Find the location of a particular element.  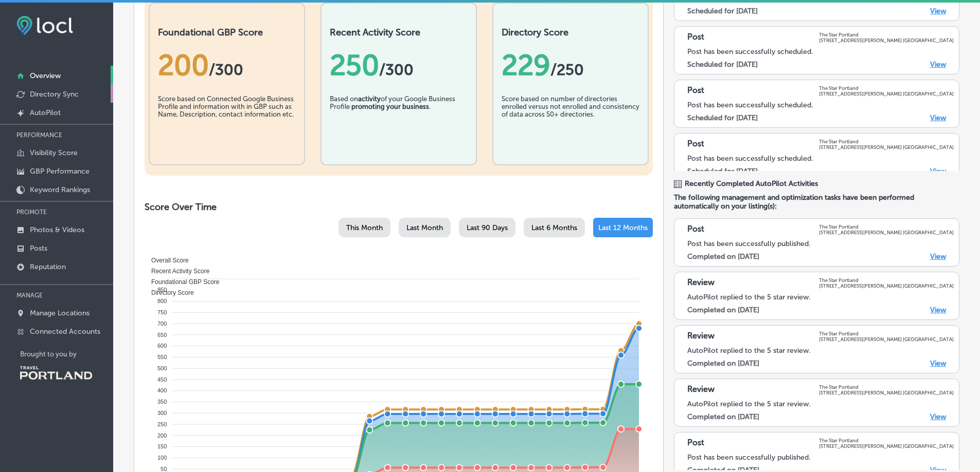

span: Directory Score is located at coordinates (169, 293).